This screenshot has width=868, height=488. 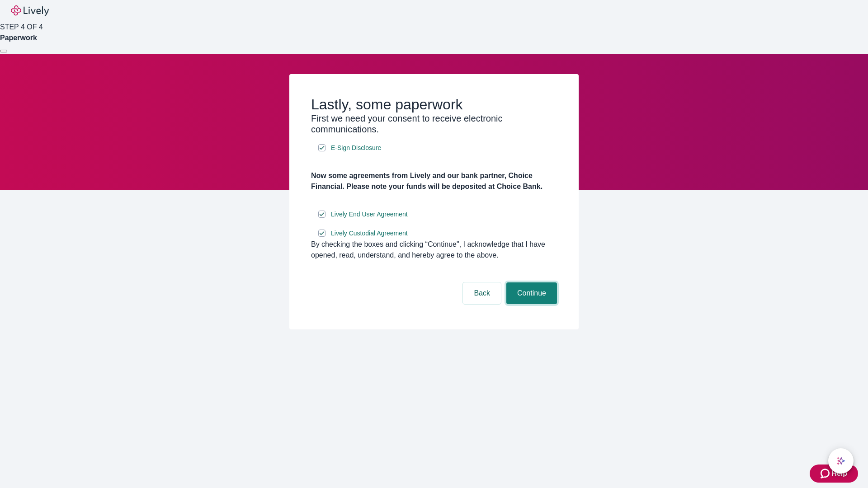 I want to click on div: By checking the boxes and clicking “Continue", I acknowledge that I have opened, read, understand..., so click(x=434, y=250).